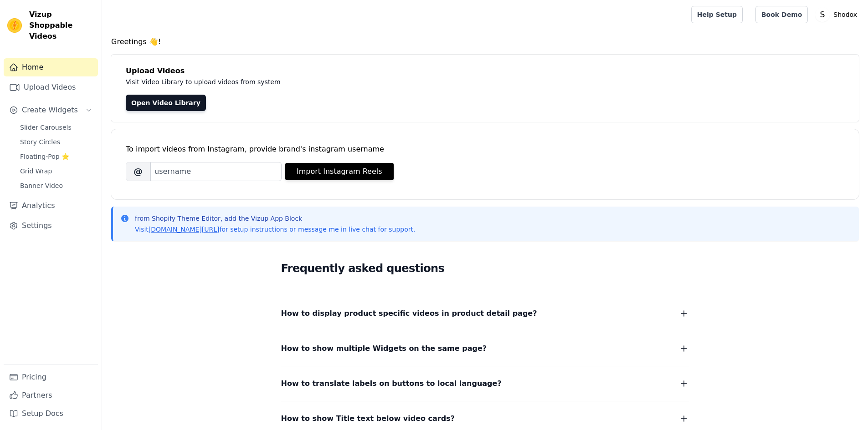 The height and width of the screenshot is (430, 868). Describe the element at coordinates (51, 377) in the screenshot. I see `a: Pricing` at that location.